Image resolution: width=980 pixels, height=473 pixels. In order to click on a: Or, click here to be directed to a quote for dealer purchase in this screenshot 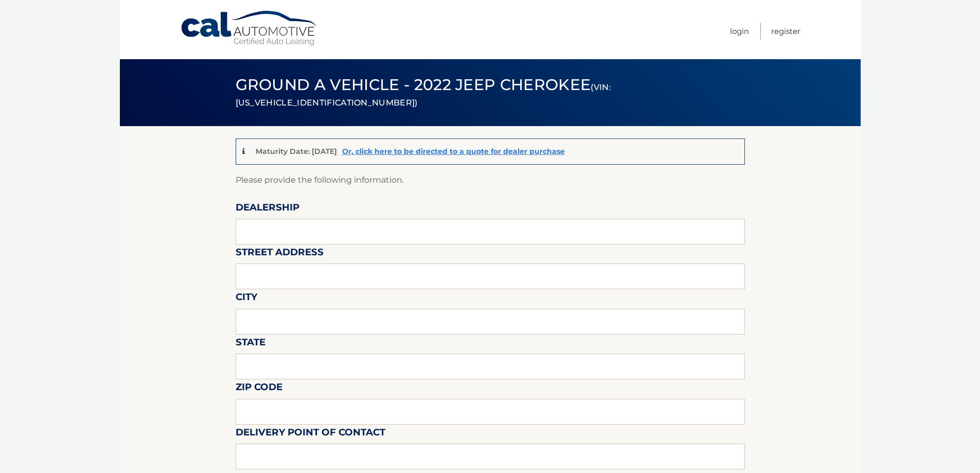, I will do `click(453, 151)`.